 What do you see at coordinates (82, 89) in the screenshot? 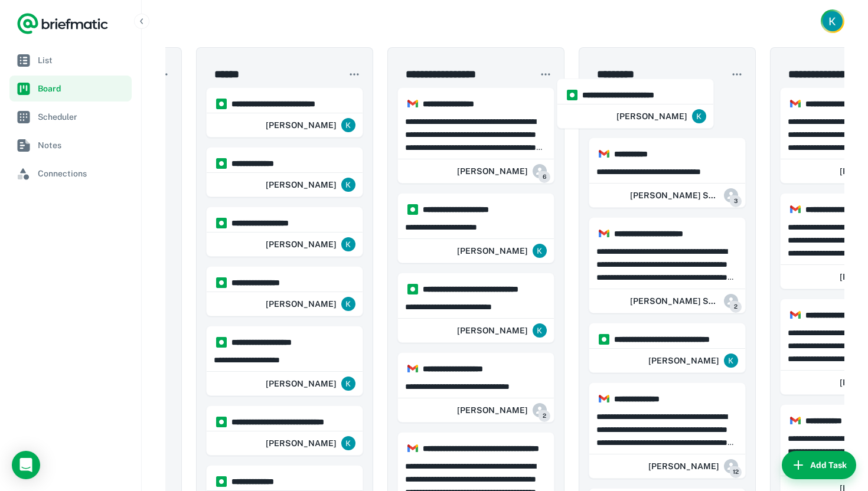
I see `span: Board` at bounding box center [82, 89].